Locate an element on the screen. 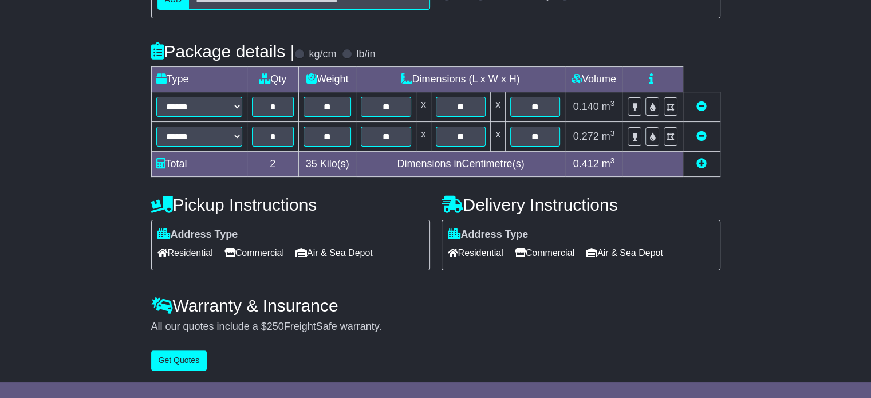 The height and width of the screenshot is (398, 871). a: Add new item is located at coordinates (701, 164).